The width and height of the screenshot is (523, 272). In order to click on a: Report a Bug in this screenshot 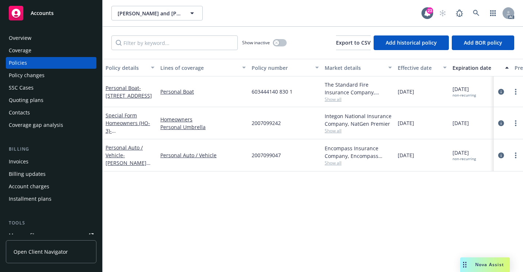, I will do `click(460, 13)`.